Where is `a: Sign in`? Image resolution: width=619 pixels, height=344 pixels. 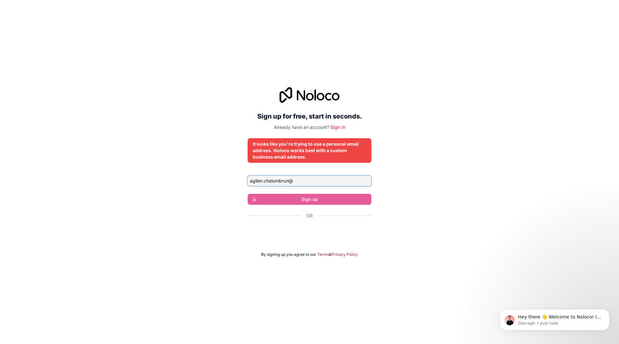
a: Sign in is located at coordinates (338, 127).